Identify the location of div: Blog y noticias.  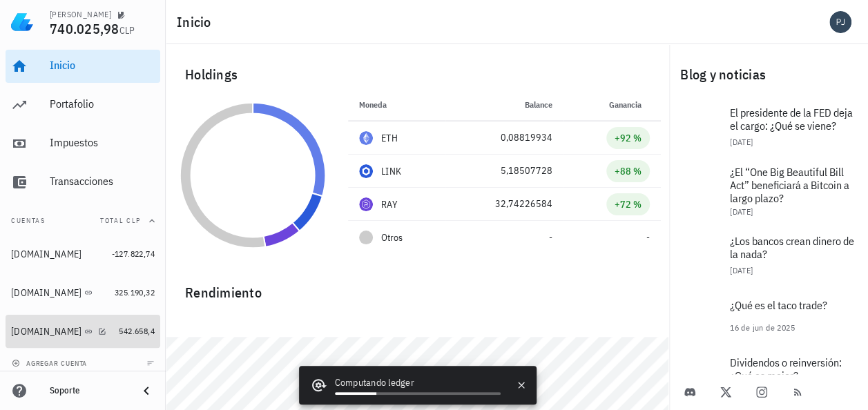
(769, 75).